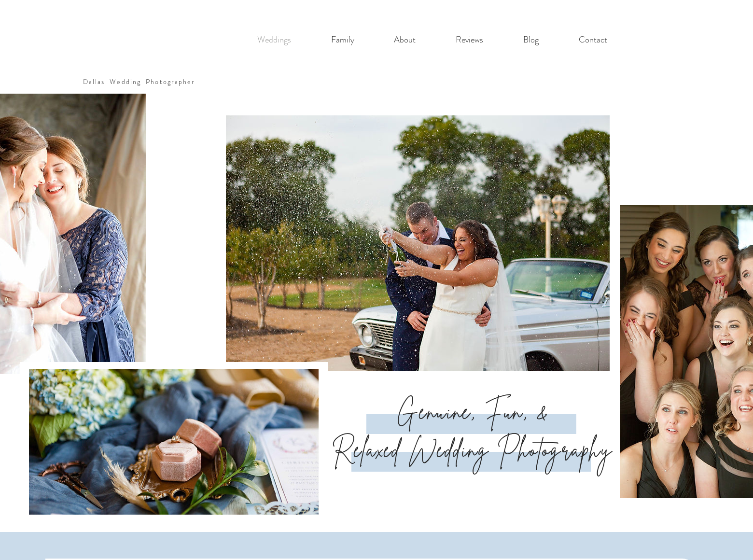  I want to click on a: About, so click(405, 39).